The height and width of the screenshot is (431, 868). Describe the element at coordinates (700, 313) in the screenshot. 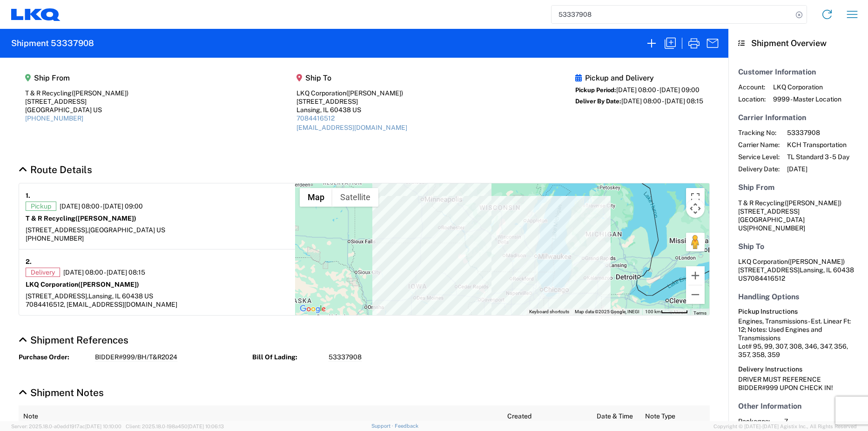

I see `a: Terms` at that location.